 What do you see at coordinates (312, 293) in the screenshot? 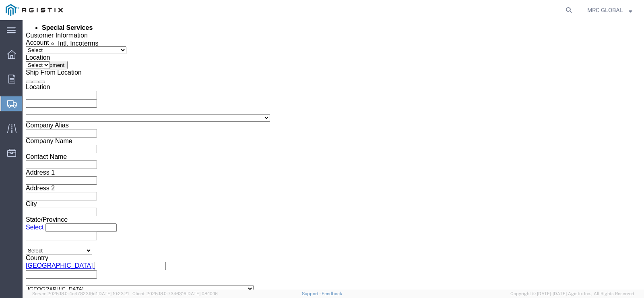
I see `a: Support` at bounding box center [312, 293].